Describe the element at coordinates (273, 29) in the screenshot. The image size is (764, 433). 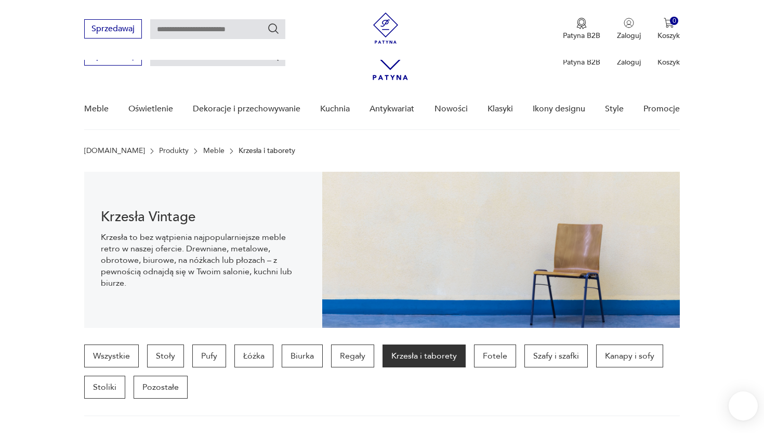
I see `button: Szukaj` at that location.